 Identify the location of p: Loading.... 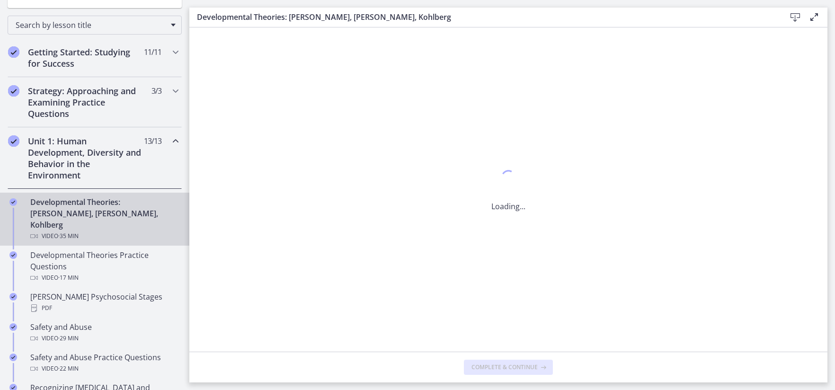
(508, 206).